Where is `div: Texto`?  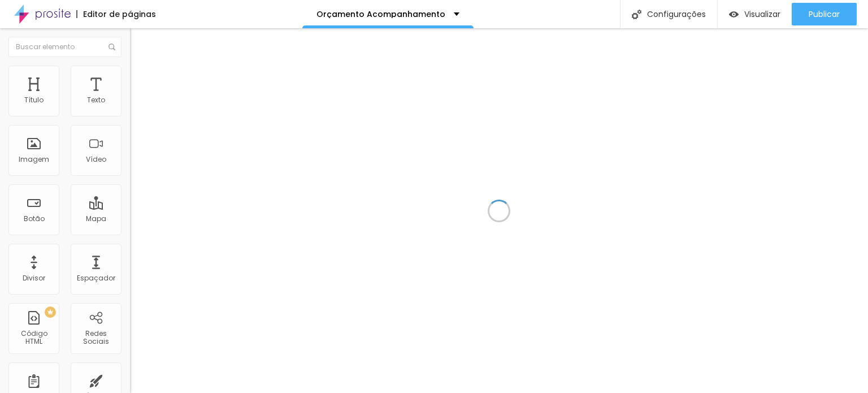 div: Texto is located at coordinates (96, 100).